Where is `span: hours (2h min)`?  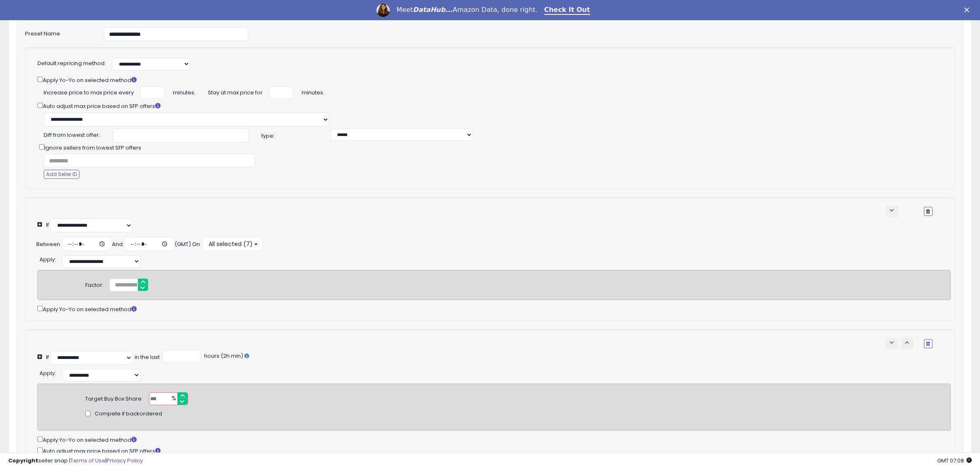
span: hours (2h min) is located at coordinates (223, 355).